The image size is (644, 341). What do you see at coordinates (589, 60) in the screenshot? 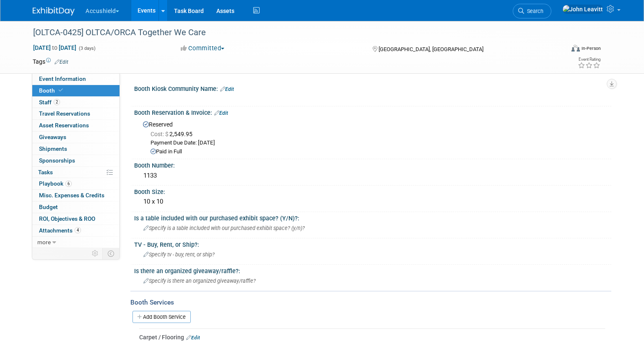
I see `div: Event Rating` at bounding box center [589, 60].